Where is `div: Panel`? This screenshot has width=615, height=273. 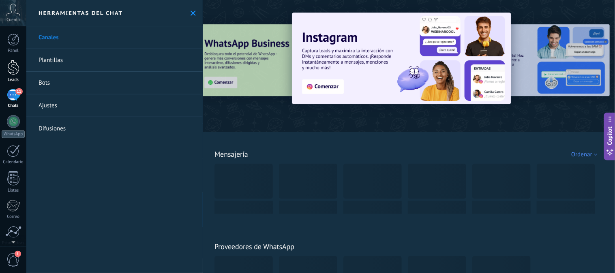 div: Panel is located at coordinates (13, 51).